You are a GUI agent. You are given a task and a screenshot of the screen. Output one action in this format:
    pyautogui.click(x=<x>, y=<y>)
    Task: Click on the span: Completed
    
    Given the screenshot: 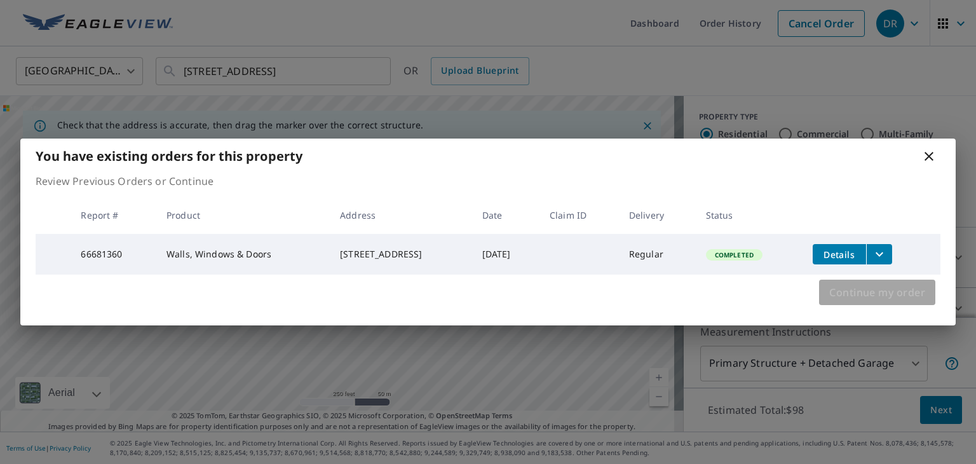 What is the action you would take?
    pyautogui.click(x=734, y=255)
    